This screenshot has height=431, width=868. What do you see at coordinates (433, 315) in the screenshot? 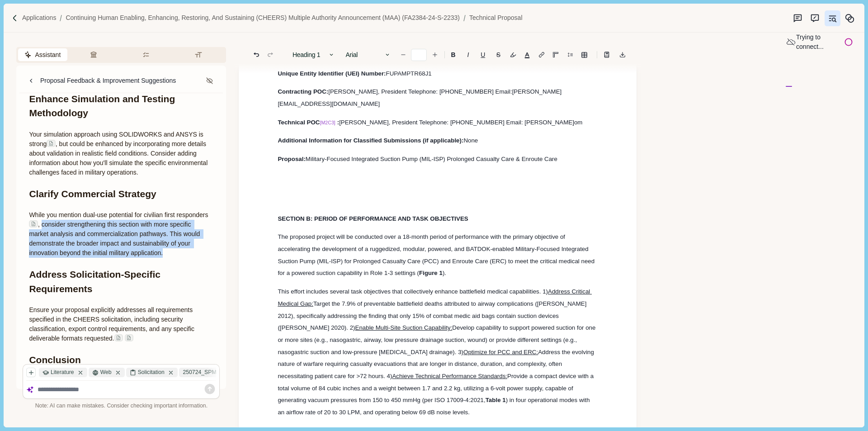
I see `span: Target the 7.9% of preventable battlefield deaths attributed to airway complications ([PERSON_NAM...` at bounding box center [433, 315].